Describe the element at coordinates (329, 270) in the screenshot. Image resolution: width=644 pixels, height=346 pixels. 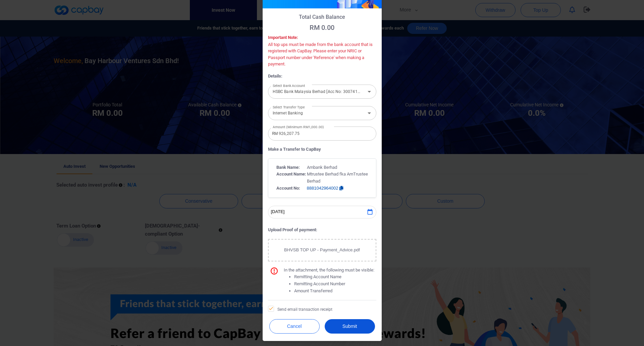
I see `p: In the attachment, the following must be visible:` at that location.